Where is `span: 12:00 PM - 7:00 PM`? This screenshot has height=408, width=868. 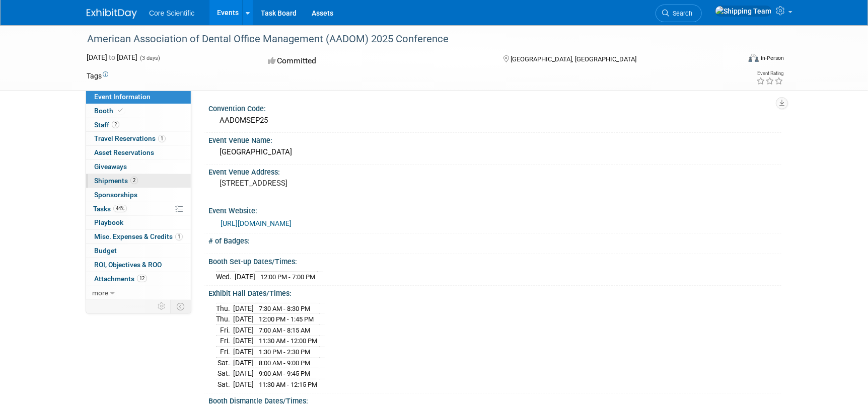
span: 12:00 PM - 7:00 PM is located at coordinates (287, 277).